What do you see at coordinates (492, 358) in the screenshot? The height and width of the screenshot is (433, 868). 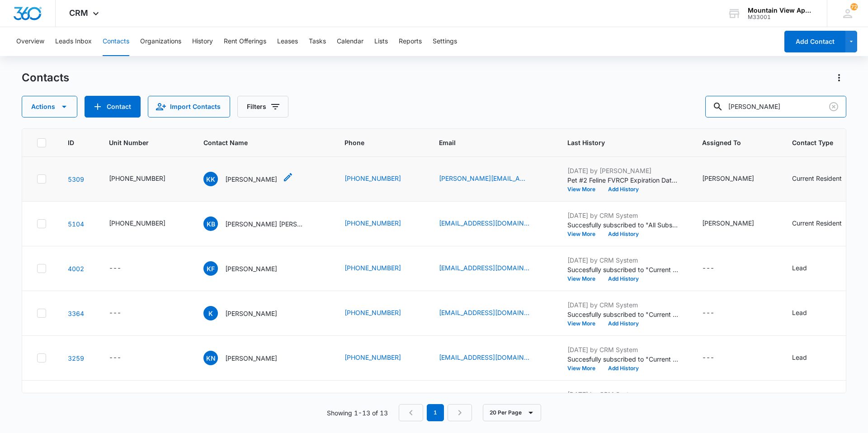 I see `div: Email - Kimbo.nino1989@gmail.com - Select to Edit Field` at bounding box center [492, 358].